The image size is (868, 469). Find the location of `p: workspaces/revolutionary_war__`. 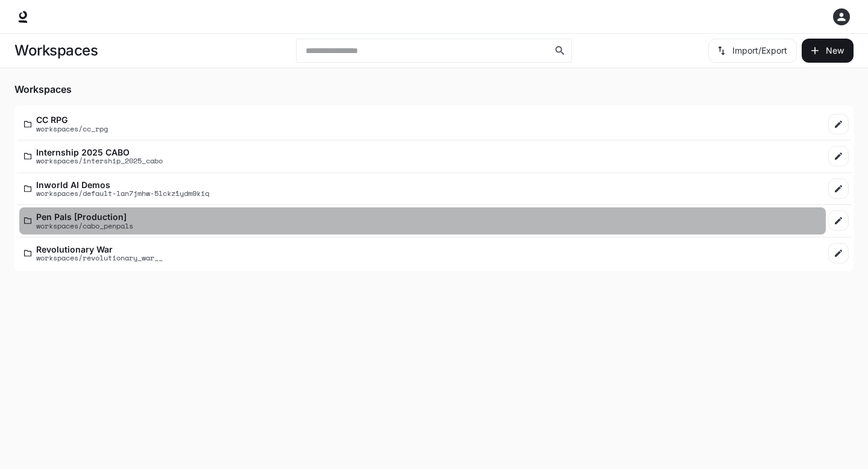

p: workspaces/revolutionary_war__ is located at coordinates (100, 258).